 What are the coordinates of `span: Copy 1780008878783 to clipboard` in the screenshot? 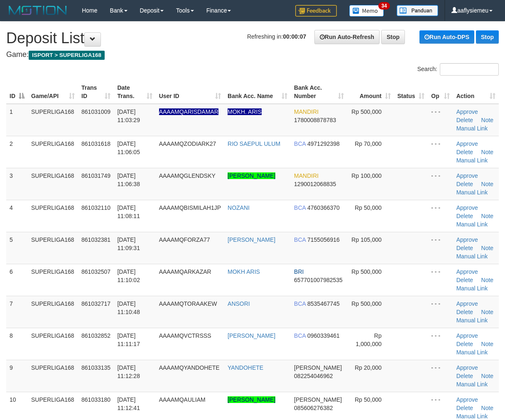 It's located at (315, 120).